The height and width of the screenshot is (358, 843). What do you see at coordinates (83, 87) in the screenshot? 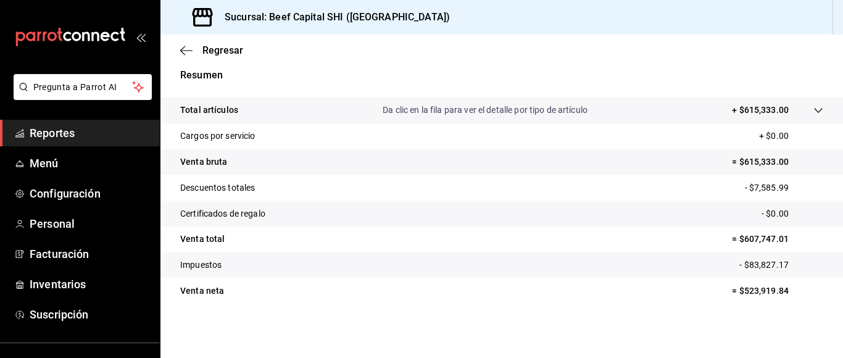
I see `button: Pregunta a Parrot AI` at bounding box center [83, 87].